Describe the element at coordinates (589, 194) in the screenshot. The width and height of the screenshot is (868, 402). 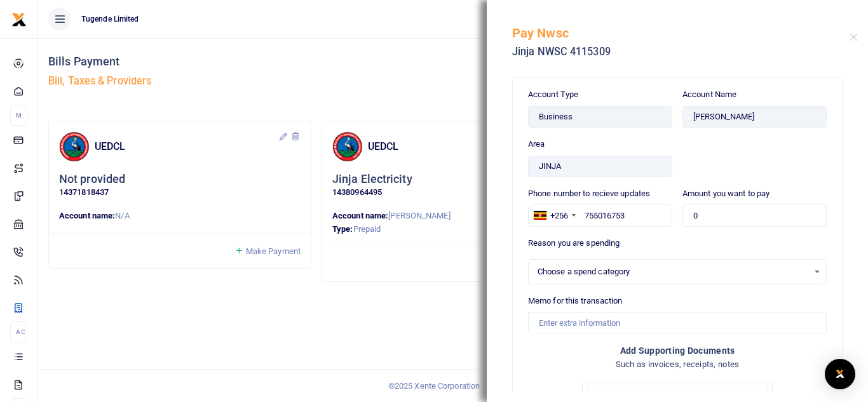
I see `label: Phone number to recieve updates` at that location.